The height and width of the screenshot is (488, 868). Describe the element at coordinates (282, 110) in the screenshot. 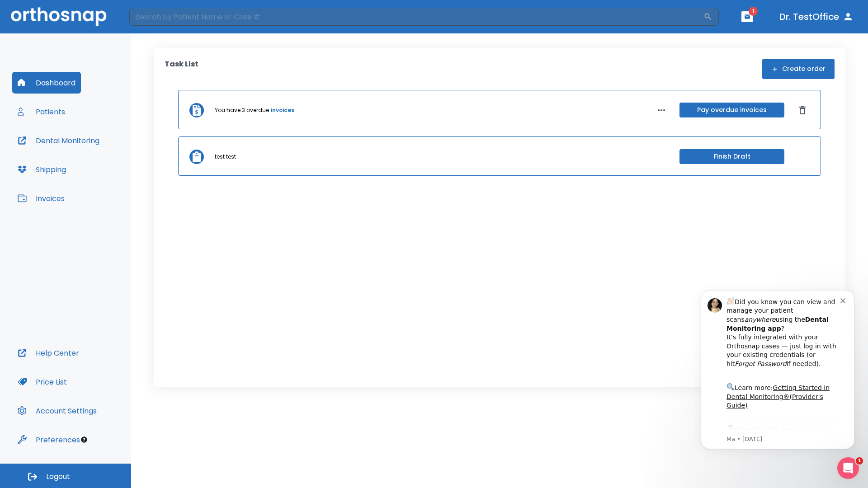

I see `a: invoices` at that location.